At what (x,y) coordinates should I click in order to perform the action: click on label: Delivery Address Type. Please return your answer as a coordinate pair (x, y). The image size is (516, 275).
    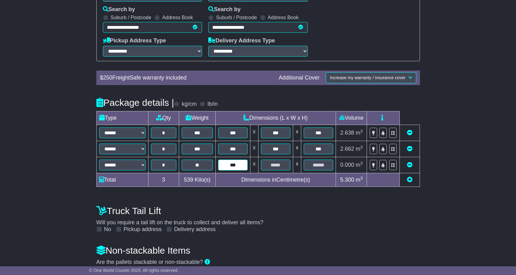
    Looking at the image, I should click on (241, 41).